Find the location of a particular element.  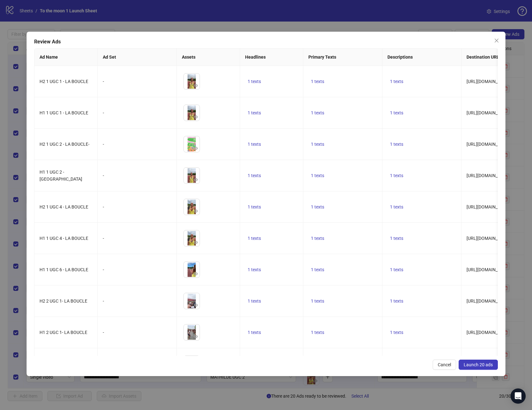

th: Descriptions is located at coordinates (422, 57).